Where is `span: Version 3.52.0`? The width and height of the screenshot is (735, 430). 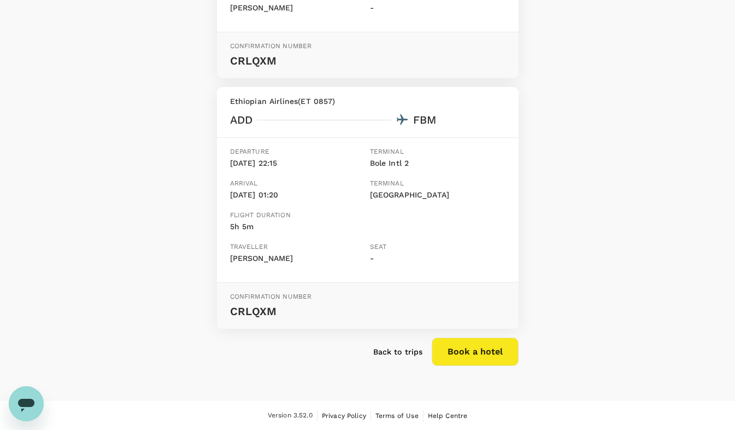 span: Version 3.52.0 is located at coordinates (290, 415).